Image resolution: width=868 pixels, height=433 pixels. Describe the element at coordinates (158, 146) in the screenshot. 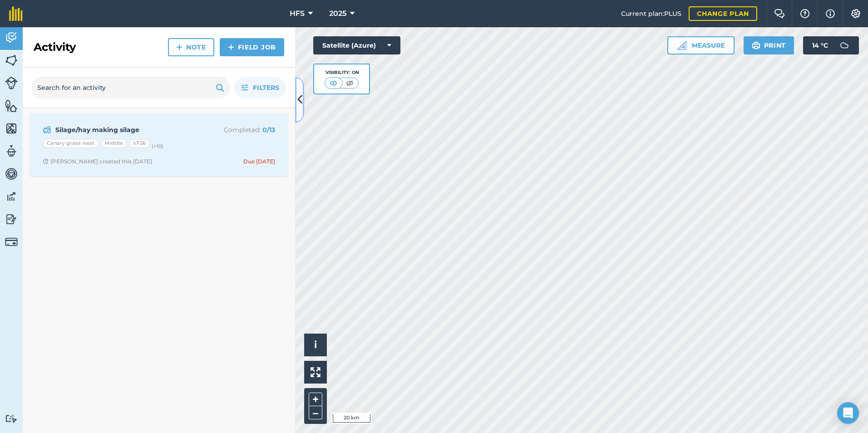

I see `small: (+ 10 )` at that location.